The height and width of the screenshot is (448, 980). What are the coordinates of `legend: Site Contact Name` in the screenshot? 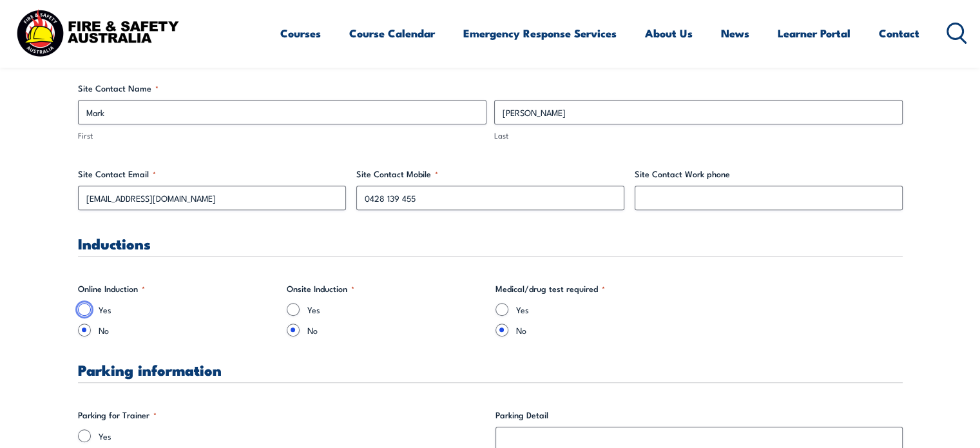 It's located at (118, 88).